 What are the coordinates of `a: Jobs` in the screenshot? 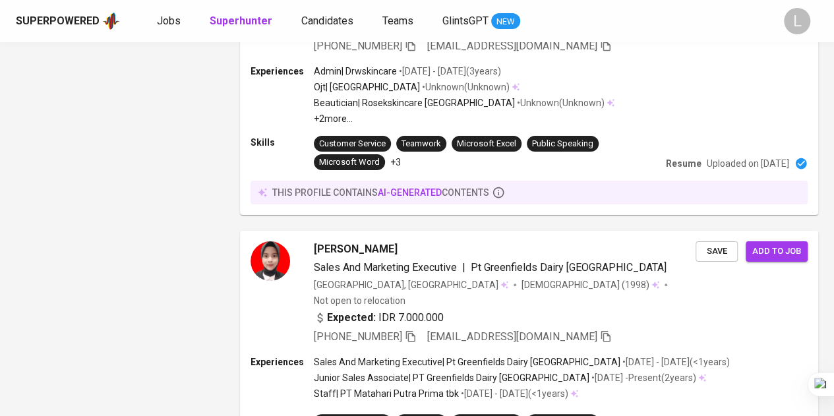 It's located at (170, 21).